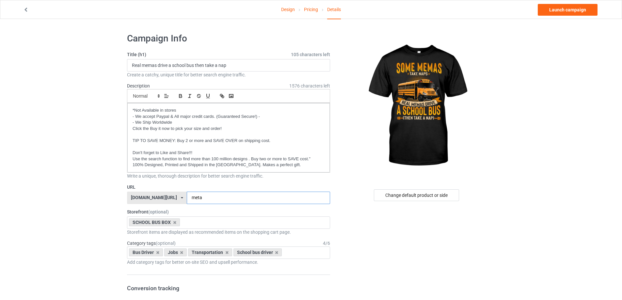 This screenshot has width=622, height=300. Describe the element at coordinates (146, 252) in the screenshot. I see `div: Bus Driver` at that location.